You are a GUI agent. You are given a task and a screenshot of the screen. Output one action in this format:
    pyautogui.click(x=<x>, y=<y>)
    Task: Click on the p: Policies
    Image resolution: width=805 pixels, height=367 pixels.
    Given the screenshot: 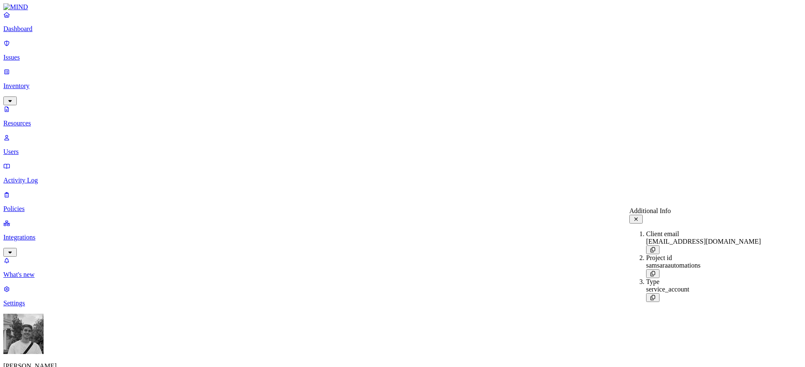 What is the action you would take?
    pyautogui.click(x=403, y=209)
    